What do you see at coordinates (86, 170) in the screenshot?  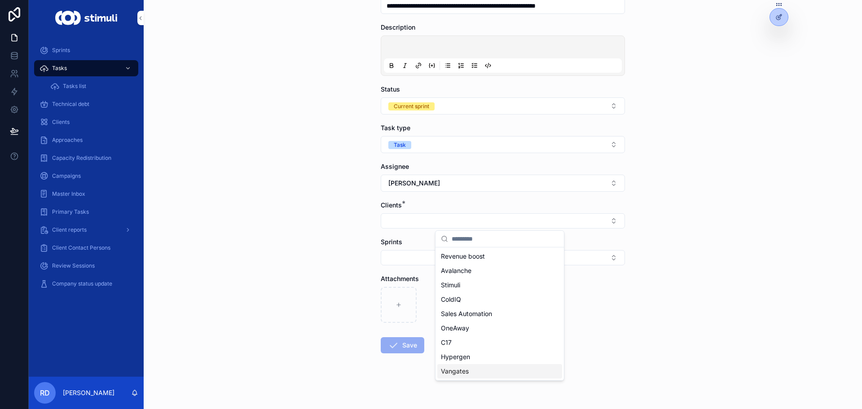 I see `div: scrollable content` at bounding box center [86, 170].